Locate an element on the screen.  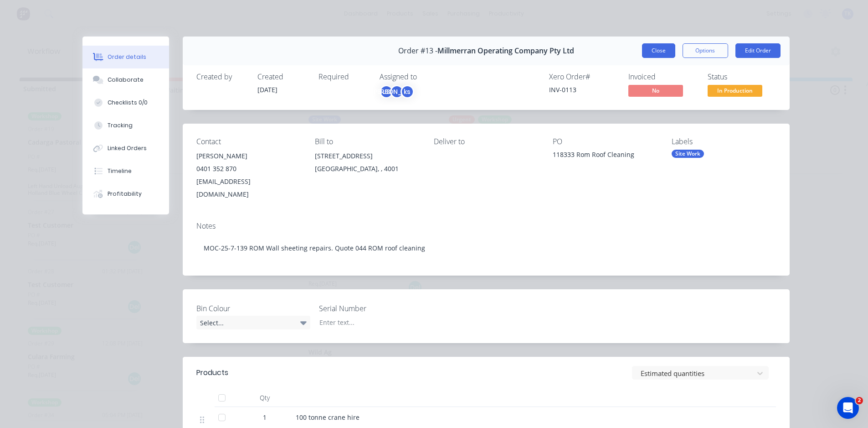
div: Created is located at coordinates (282, 77).